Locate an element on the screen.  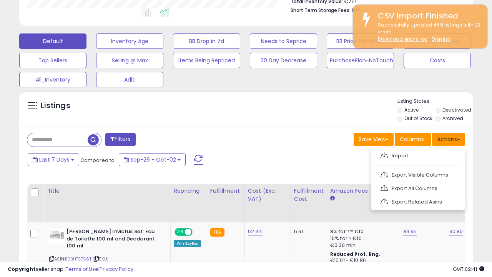
button: Selling @ Max is located at coordinates (129, 60).